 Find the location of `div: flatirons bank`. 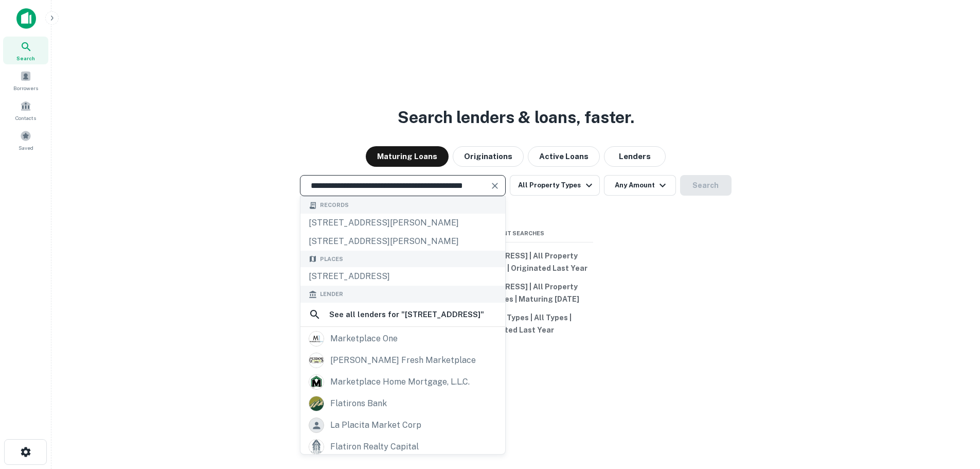

div: flatirons bank is located at coordinates (359, 403).